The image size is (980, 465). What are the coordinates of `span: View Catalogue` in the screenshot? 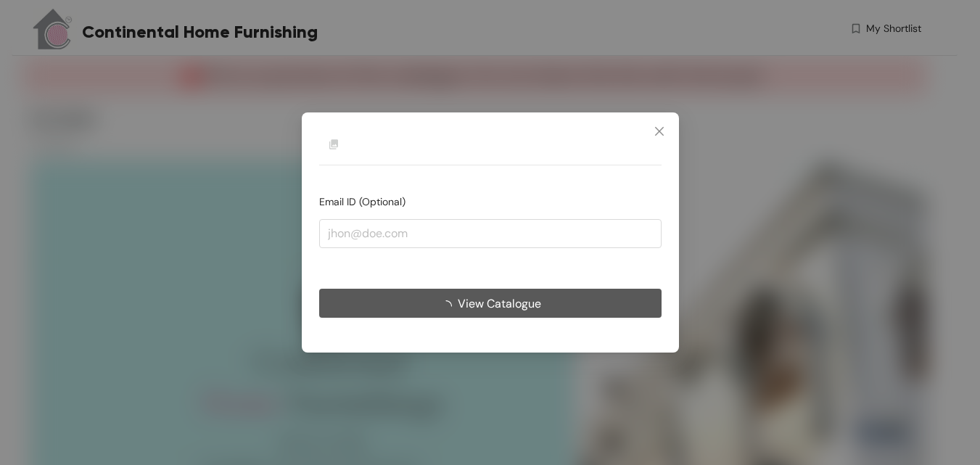 It's located at (498, 303).